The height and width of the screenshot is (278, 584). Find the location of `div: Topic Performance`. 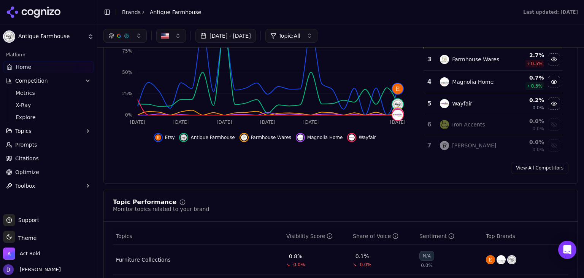

div: Topic Performance is located at coordinates (144, 202).